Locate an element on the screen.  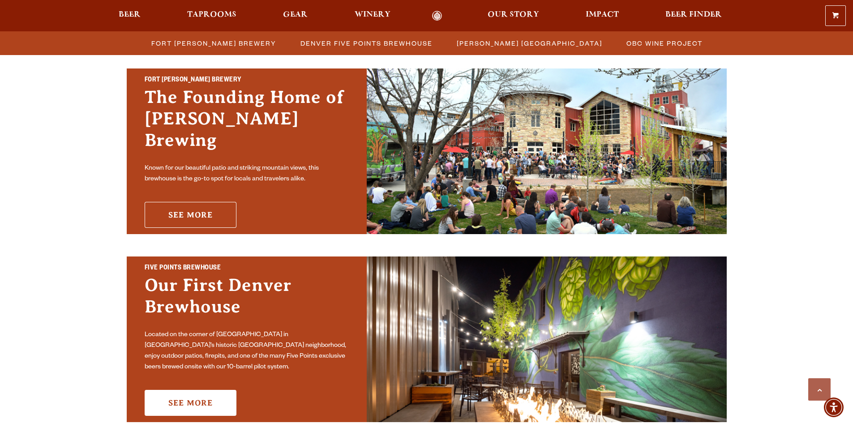
a: Our Story is located at coordinates (513, 16).